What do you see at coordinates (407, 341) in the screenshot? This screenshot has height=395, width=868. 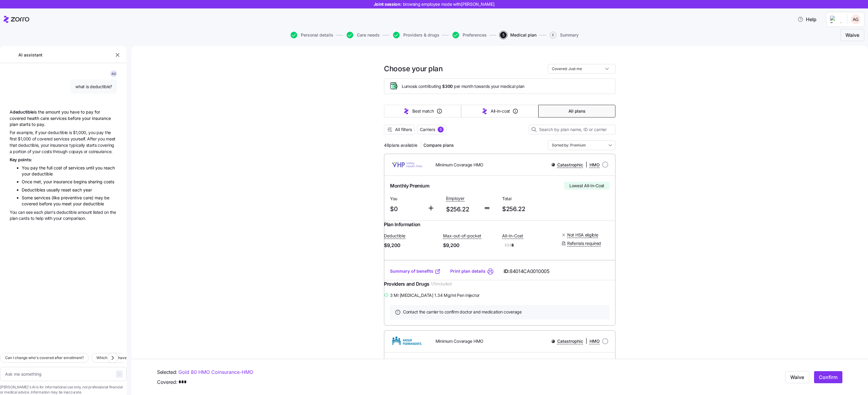 I see `img: Kaiser Permanente` at bounding box center [407, 341].